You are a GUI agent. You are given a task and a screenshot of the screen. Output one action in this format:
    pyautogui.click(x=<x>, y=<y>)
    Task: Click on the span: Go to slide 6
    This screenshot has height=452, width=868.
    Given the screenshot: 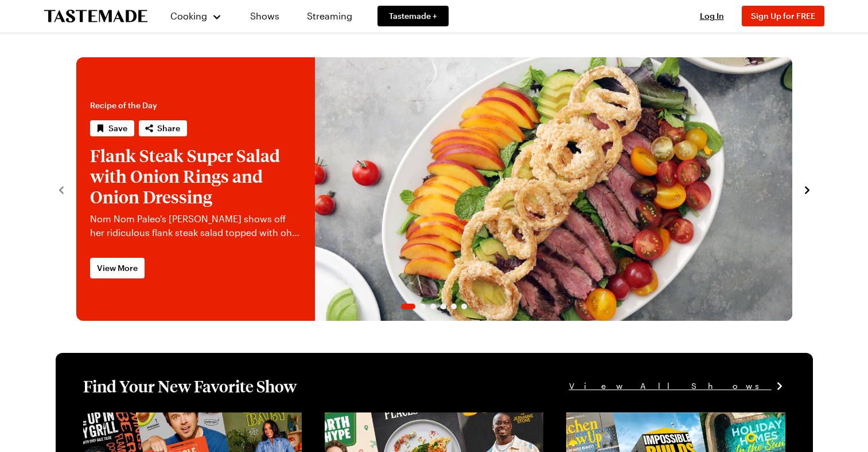 What is the action you would take?
    pyautogui.click(x=464, y=307)
    